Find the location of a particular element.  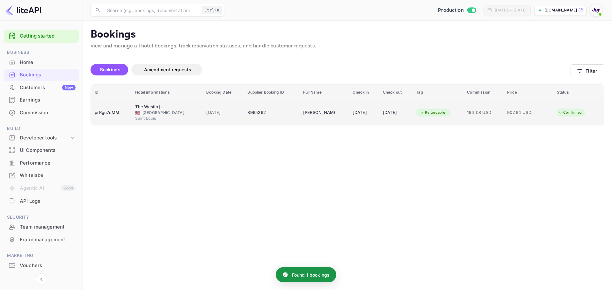

div: Ctrl+K is located at coordinates (212, 10).